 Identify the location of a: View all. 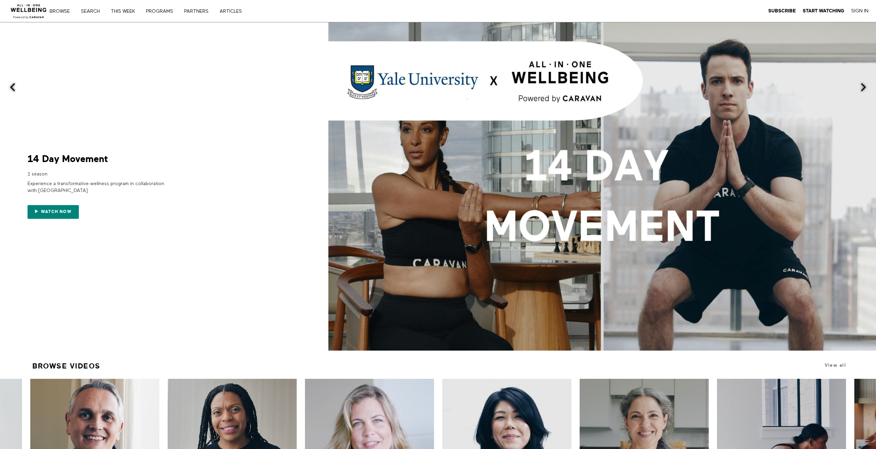
(835, 365).